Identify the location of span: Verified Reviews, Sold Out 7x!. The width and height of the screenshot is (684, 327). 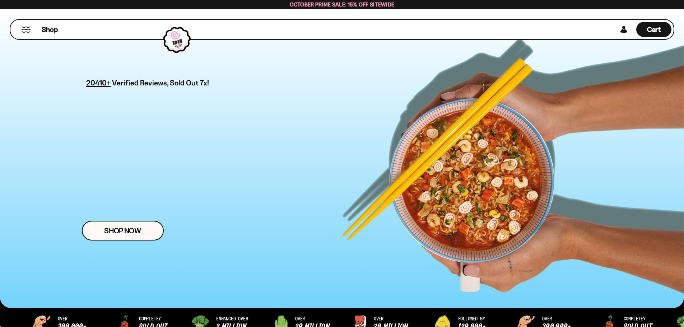
(160, 83).